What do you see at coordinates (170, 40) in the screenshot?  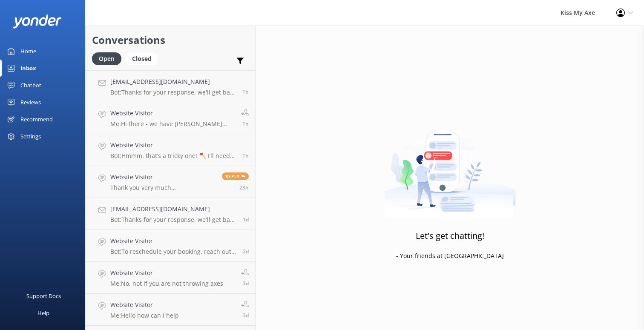 I see `h2: Conversations` at bounding box center [170, 40].